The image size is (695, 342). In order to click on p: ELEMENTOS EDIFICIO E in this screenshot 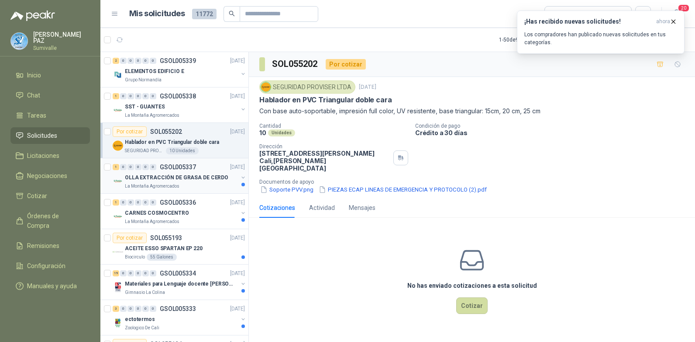, I will do `click(155, 71)`.